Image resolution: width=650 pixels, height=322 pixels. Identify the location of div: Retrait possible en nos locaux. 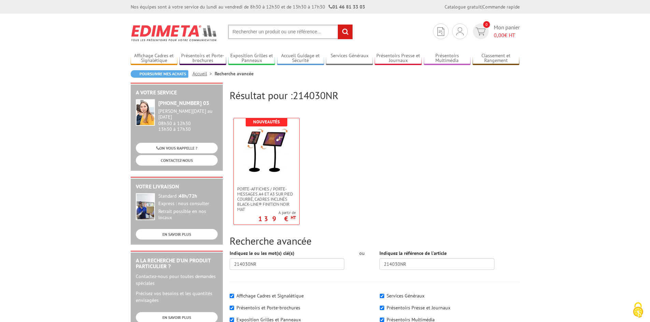
(188, 215).